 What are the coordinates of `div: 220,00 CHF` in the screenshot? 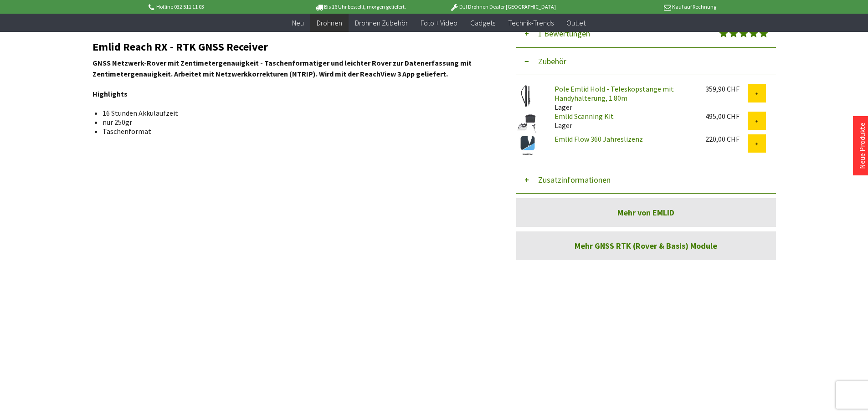 It's located at (726, 139).